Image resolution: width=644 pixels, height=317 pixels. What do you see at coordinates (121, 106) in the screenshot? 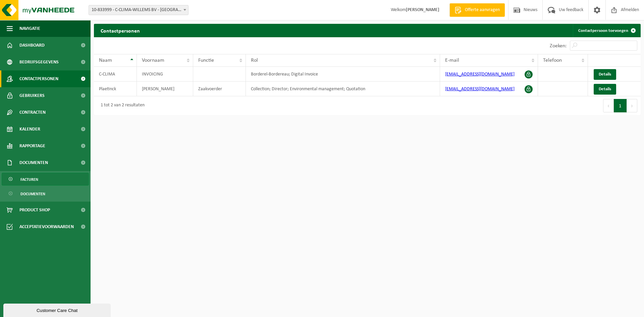
I see `div: 1 tot 2 van 2 resultaten` at bounding box center [121, 106].